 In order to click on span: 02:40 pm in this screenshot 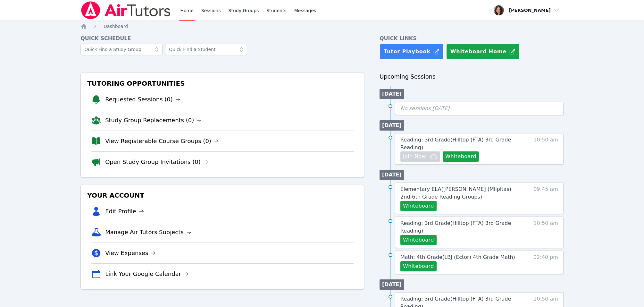, I will do `click(546, 262)`.